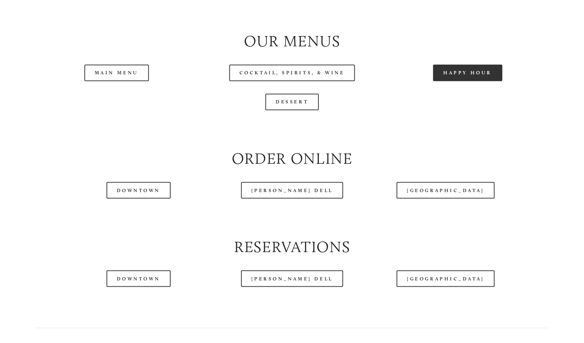 Image resolution: width=584 pixels, height=343 pixels. Describe the element at coordinates (292, 247) in the screenshot. I see `h2: Reservations` at that location.